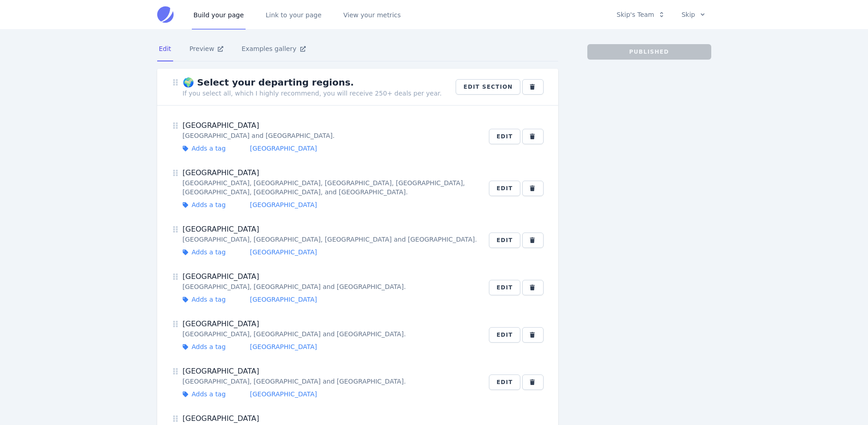 This screenshot has height=425, width=868. Describe the element at coordinates (357, 50) in the screenshot. I see `nav: Tabs` at that location.